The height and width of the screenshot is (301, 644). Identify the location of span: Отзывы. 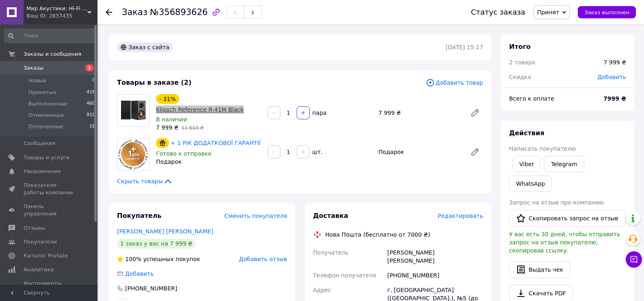
(34, 228).